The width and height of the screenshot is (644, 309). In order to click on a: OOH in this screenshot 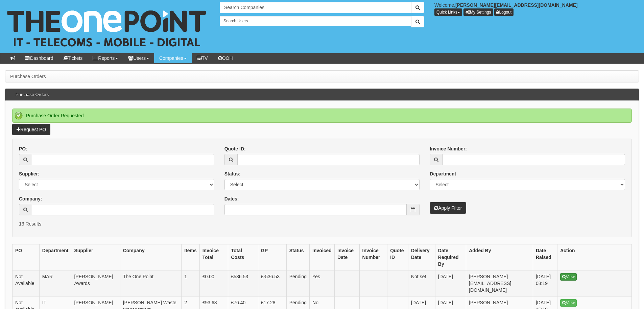, I will do `click(225, 58)`.